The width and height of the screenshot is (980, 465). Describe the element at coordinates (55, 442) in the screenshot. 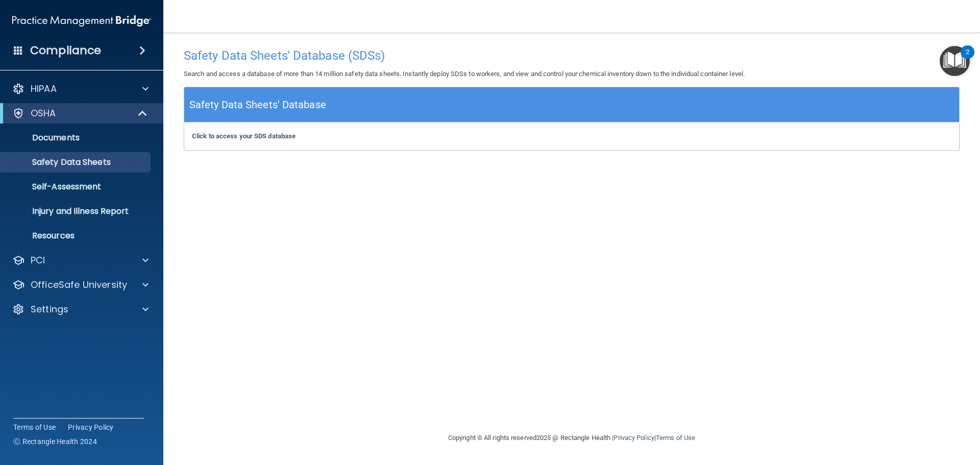

I see `span: Ⓒ Rectangle Health 2024` at that location.